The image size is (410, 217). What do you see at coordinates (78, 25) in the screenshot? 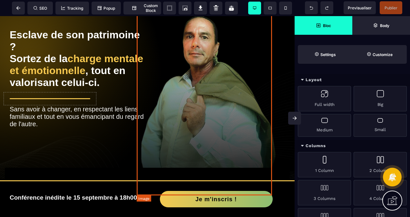
I see `div: Esclave de son patrimoine ?` at bounding box center [78, 25].